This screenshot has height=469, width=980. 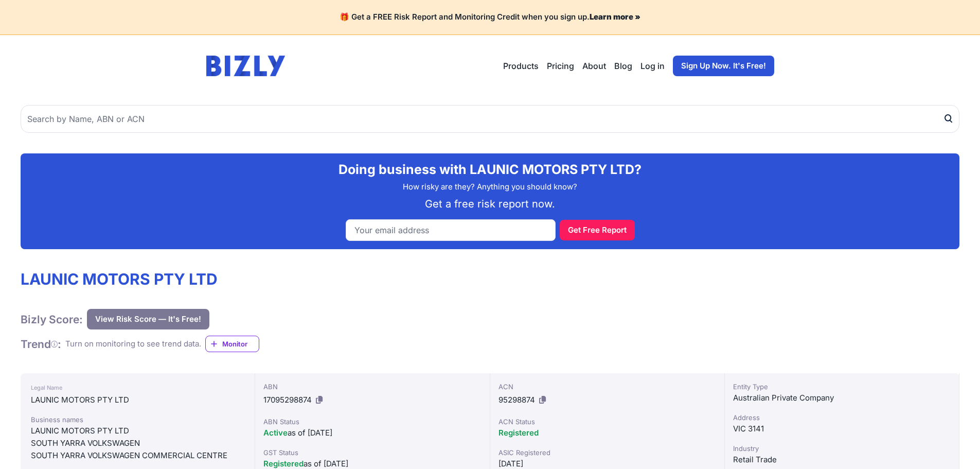 What do you see at coordinates (842, 429) in the screenshot?
I see `div: VIC 3141` at bounding box center [842, 429].